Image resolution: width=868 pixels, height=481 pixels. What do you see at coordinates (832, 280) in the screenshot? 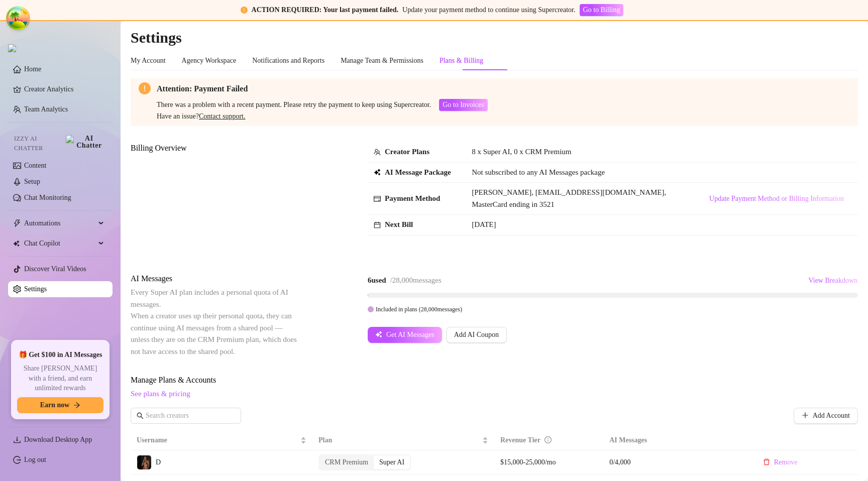
I see `span: View Breakdown` at bounding box center [832, 280].